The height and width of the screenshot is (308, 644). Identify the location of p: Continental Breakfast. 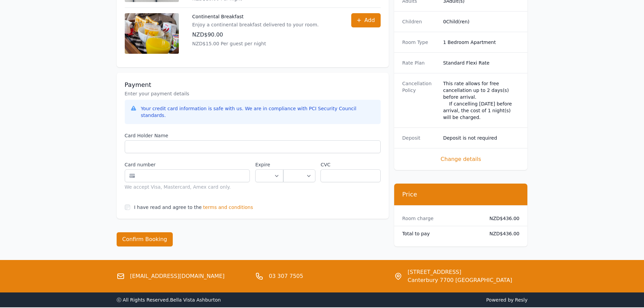
(256, 17).